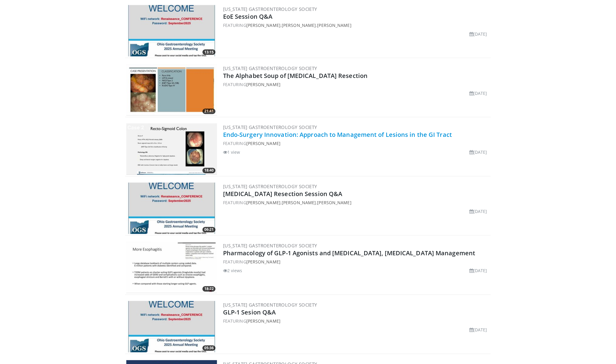 The height and width of the screenshot is (364, 616). What do you see at coordinates (171, 31) in the screenshot?
I see `img: 9c193f3b-f34d-4ef2-9fd2-d38d4edf8862.300x170_q85_crop-smart_upscale.jpg` at bounding box center [171, 31].